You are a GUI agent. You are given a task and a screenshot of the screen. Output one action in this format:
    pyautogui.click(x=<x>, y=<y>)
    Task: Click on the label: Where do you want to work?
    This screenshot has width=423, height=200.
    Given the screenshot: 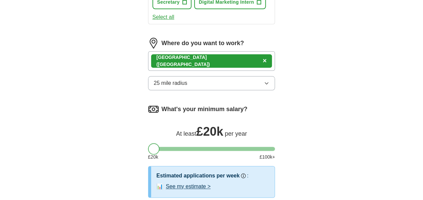 What is the action you would take?
    pyautogui.click(x=203, y=43)
    